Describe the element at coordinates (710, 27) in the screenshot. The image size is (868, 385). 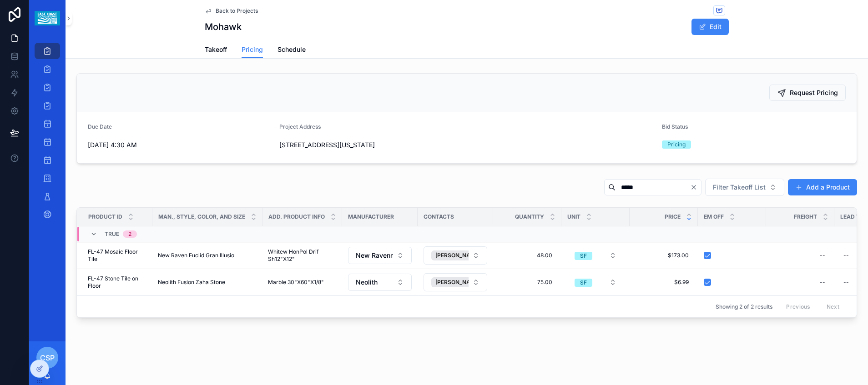
I see `button: Edit` at that location.